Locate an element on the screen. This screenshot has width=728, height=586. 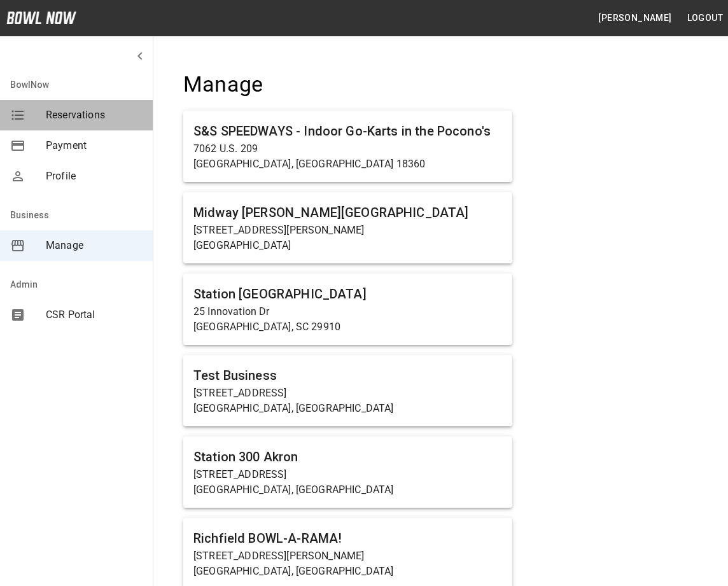
h6: Test Business is located at coordinates (348, 375).